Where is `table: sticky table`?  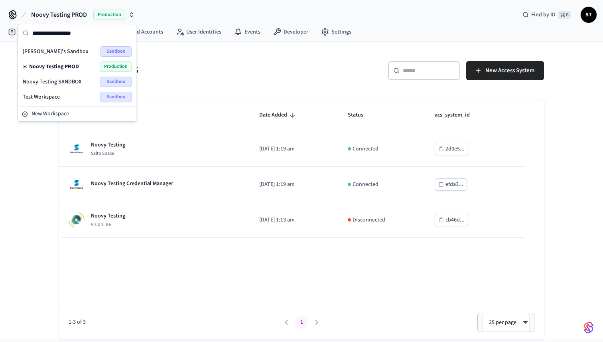
table: sticky table is located at coordinates (301, 168).